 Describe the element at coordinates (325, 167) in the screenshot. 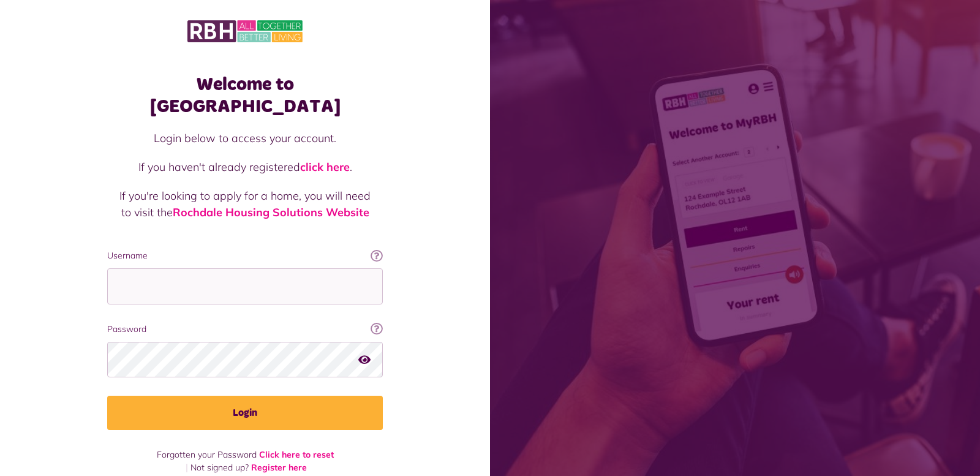

I see `a: click here` at that location.